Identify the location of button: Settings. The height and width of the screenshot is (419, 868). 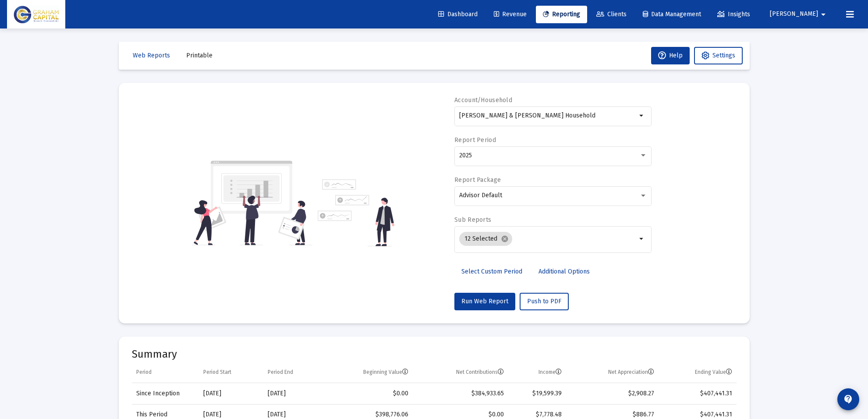
(718, 56).